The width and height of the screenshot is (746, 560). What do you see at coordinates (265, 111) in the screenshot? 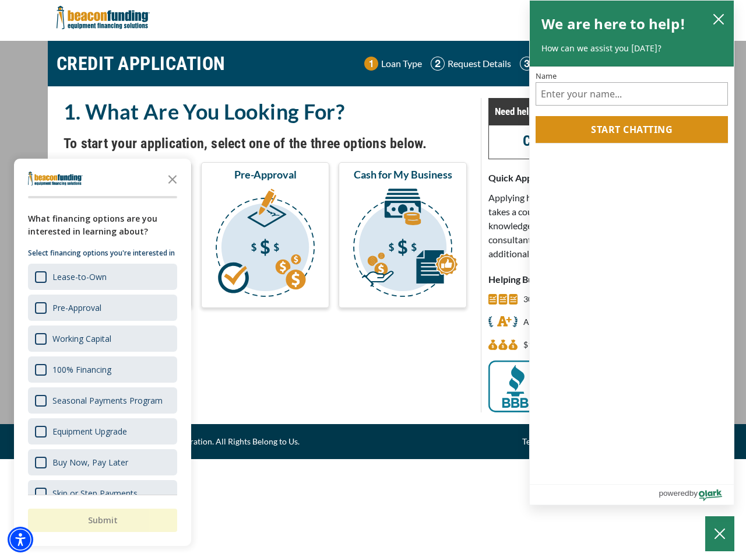
I see `h2: 1. What Are You Looking For?` at bounding box center [265, 111].